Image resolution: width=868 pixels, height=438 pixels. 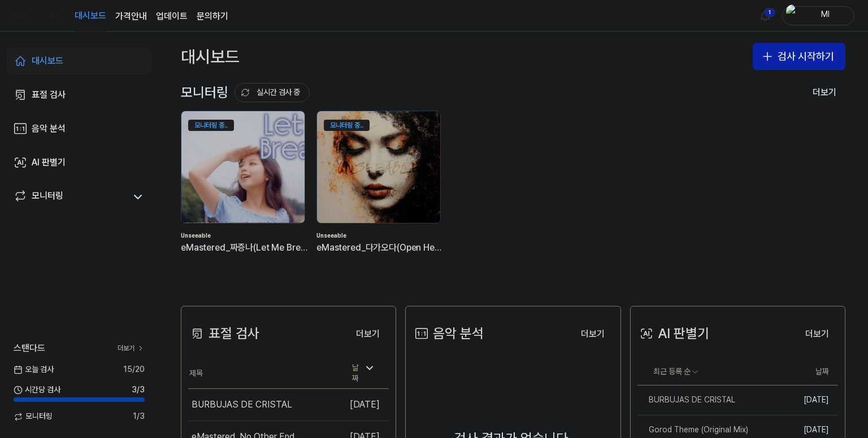 What do you see at coordinates (70, 197) in the screenshot?
I see `a: 모니터링` at bounding box center [70, 197].